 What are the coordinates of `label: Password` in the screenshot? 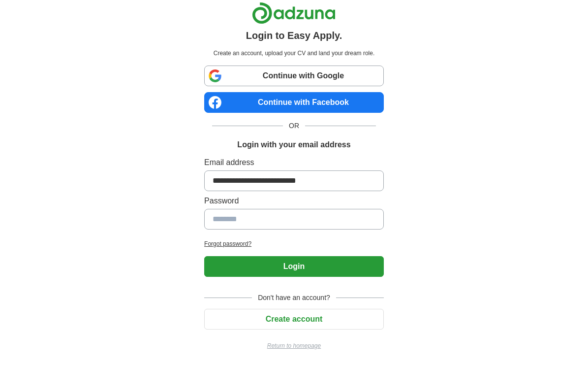 It's located at (294, 201).